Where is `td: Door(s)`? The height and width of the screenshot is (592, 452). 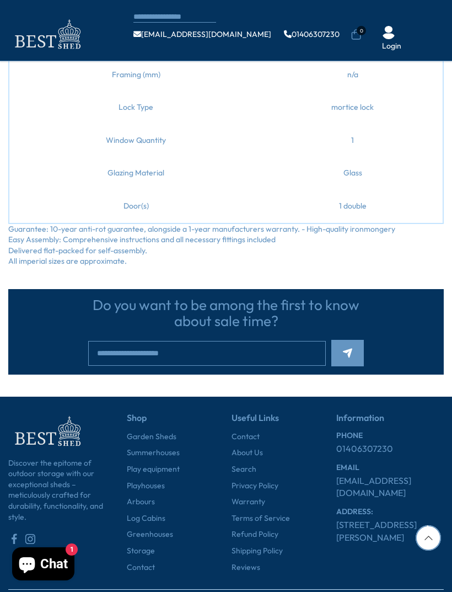 td: Door(s) is located at coordinates (136, 206).